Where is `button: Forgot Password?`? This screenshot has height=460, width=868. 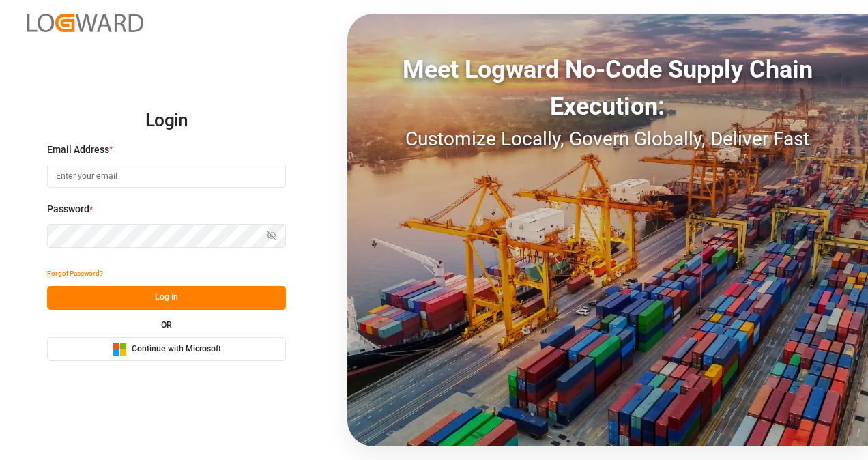 button: Forgot Password? is located at coordinates (75, 274).